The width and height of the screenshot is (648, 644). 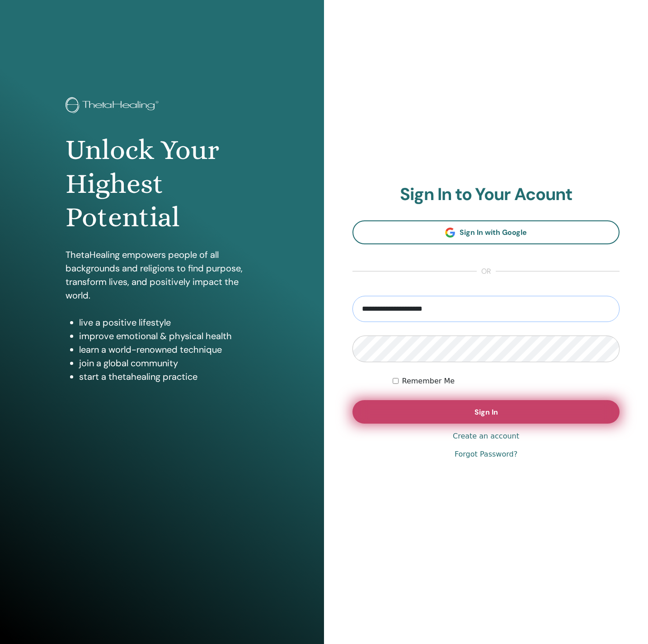 I want to click on p: ThetaHealing empowers people of all backgrounds and religions to find purpose, transform lives, a..., so click(x=162, y=275).